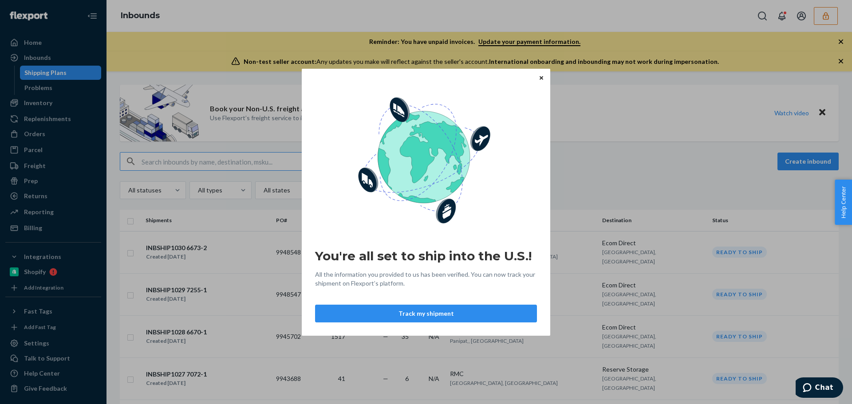  I want to click on h2: You're all set to ship into the U.S.!, so click(426, 256).